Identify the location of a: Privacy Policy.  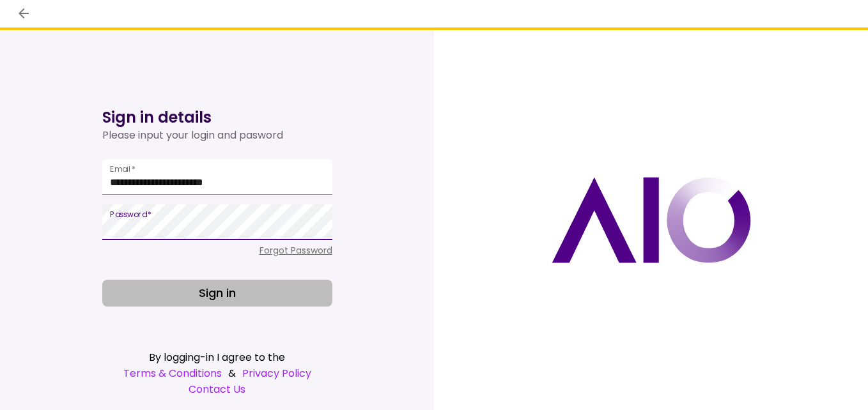
(277, 373).